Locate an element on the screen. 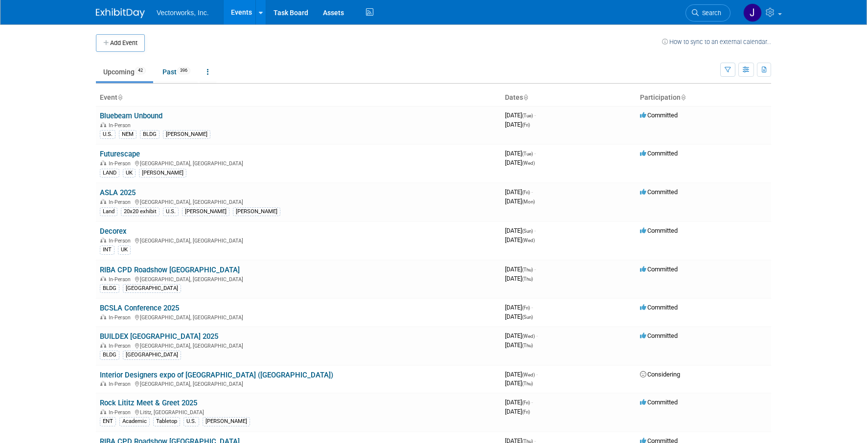 This screenshot has width=867, height=443. a: Sort by Participation Type is located at coordinates (683, 97).